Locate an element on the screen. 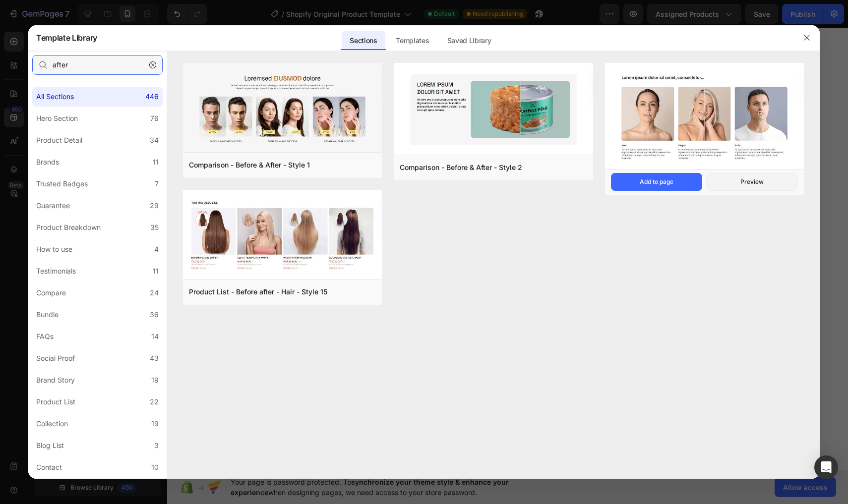  div: Contact is located at coordinates (49, 467).